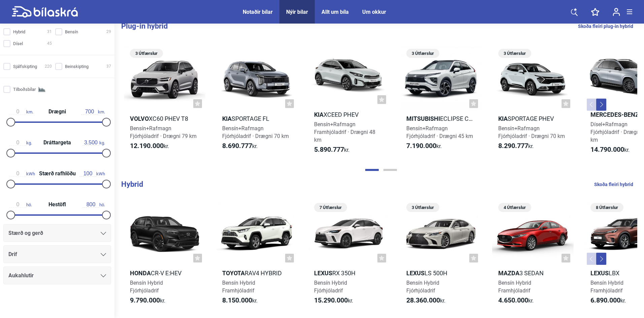  I want to click on a: 3 ÚtfærslurKiaSportage PHEVBensín+RafmagnFjórhjóladrif · Drægni 70 km8.290.777kr., so click(533, 101).